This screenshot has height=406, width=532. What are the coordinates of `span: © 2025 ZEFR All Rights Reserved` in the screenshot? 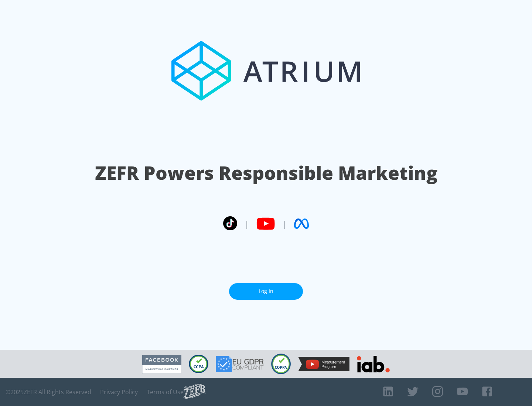 It's located at (49, 392).